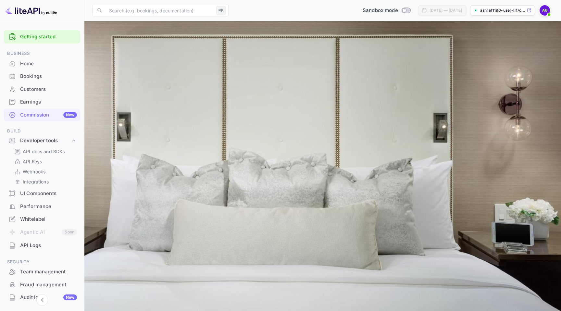 This screenshot has width=561, height=311. Describe the element at coordinates (42, 193) in the screenshot. I see `a: UI Components` at that location.